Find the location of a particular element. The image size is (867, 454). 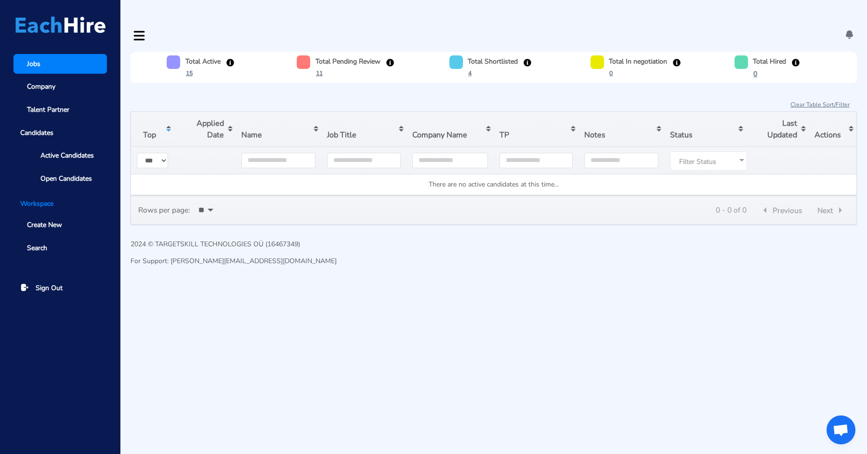

button: 4 is located at coordinates (470, 73).